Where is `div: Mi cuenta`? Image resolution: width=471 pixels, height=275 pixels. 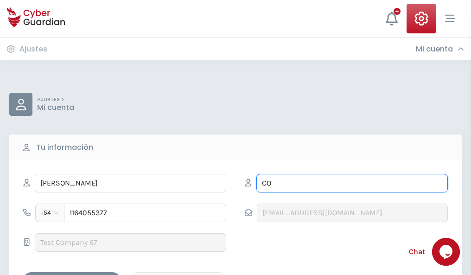
div: Mi cuenta is located at coordinates (440, 49).